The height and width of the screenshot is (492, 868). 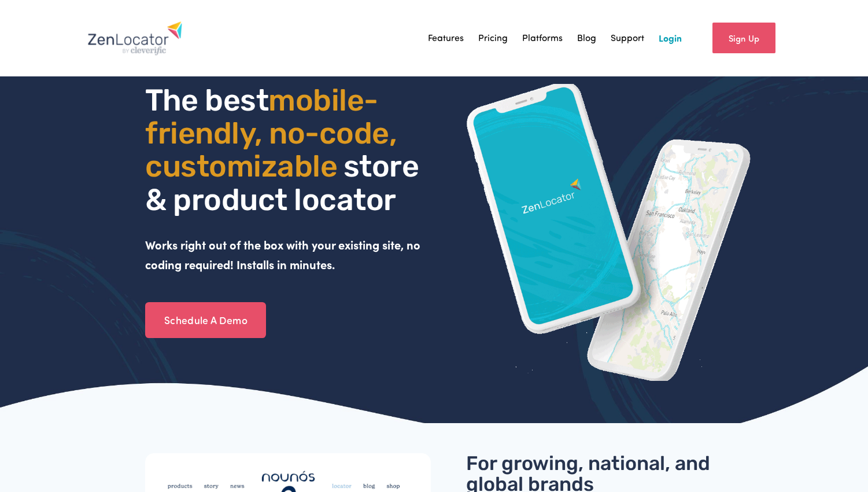 What do you see at coordinates (609, 232) in the screenshot?
I see `img: ZenLocator phone mockup gif` at bounding box center [609, 232].